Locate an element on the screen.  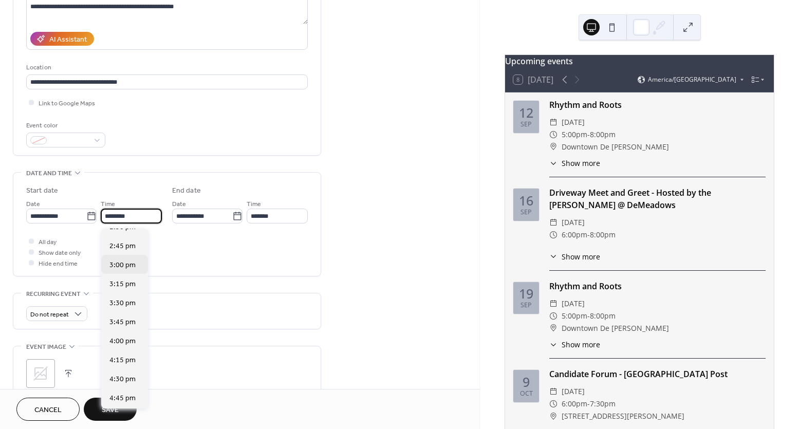
span: 4:45 pm is located at coordinates (122, 398).